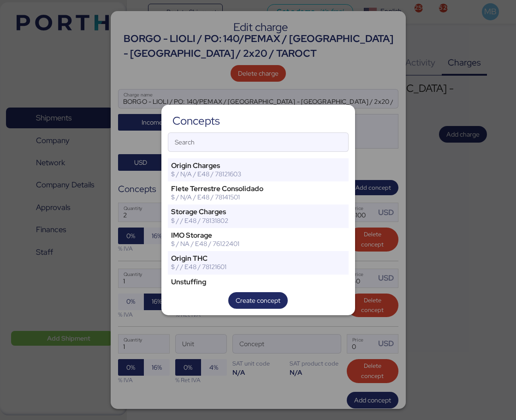 This screenshot has width=516, height=420. I want to click on div: Origin Charges, so click(242, 165).